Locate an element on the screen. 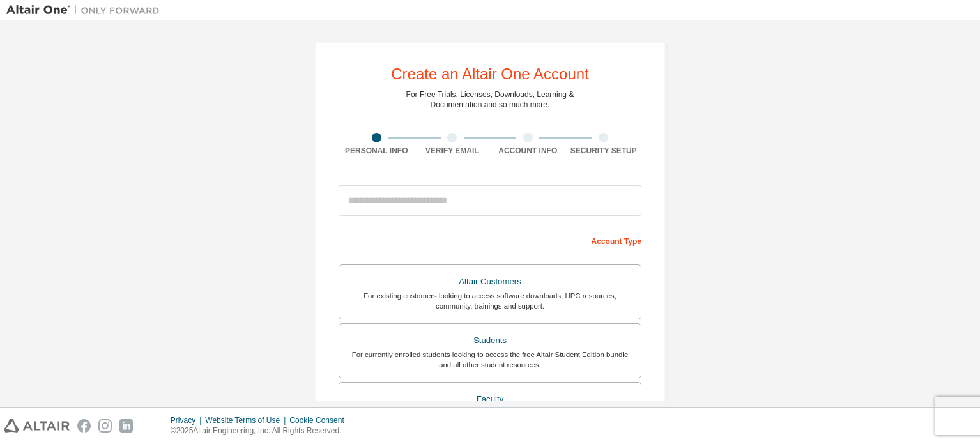 The image size is (980, 444). img: linkedin.svg is located at coordinates (126, 426).